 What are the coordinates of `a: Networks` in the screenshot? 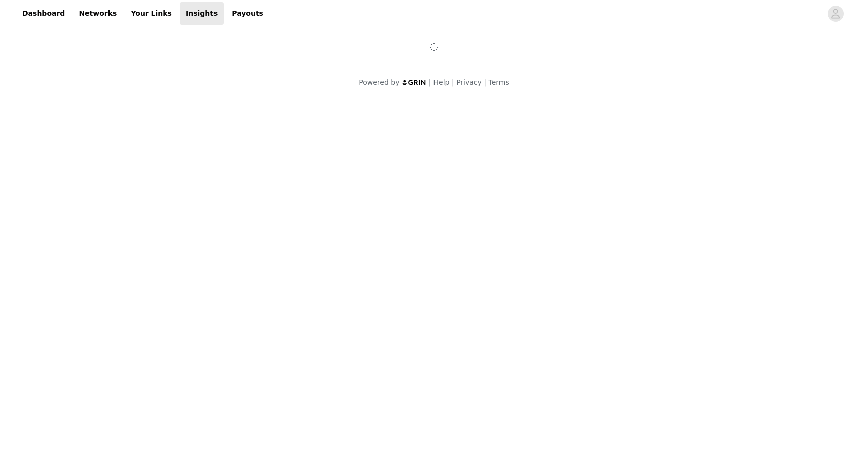 It's located at (97, 13).